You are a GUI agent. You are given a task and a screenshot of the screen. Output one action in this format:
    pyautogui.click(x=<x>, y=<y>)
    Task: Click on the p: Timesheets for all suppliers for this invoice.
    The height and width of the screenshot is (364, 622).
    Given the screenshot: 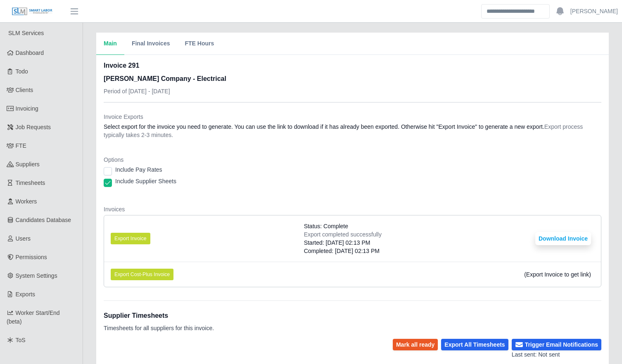 What is the action you would take?
    pyautogui.click(x=159, y=328)
    